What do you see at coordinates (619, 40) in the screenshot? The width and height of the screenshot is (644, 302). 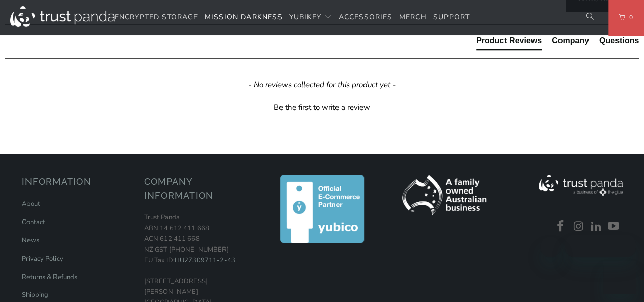 I see `div: Questions` at bounding box center [619, 40].